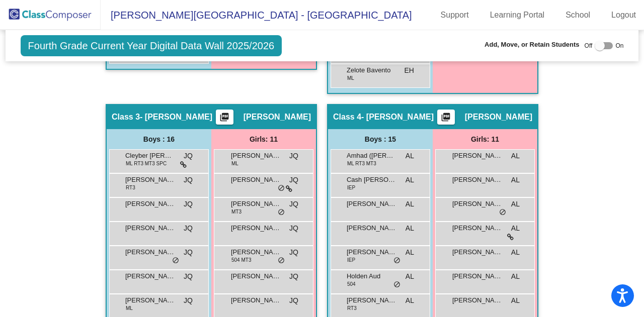 Image resolution: width=644 pixels, height=317 pixels. Describe the element at coordinates (454, 15) in the screenshot. I see `a: Support` at that location.